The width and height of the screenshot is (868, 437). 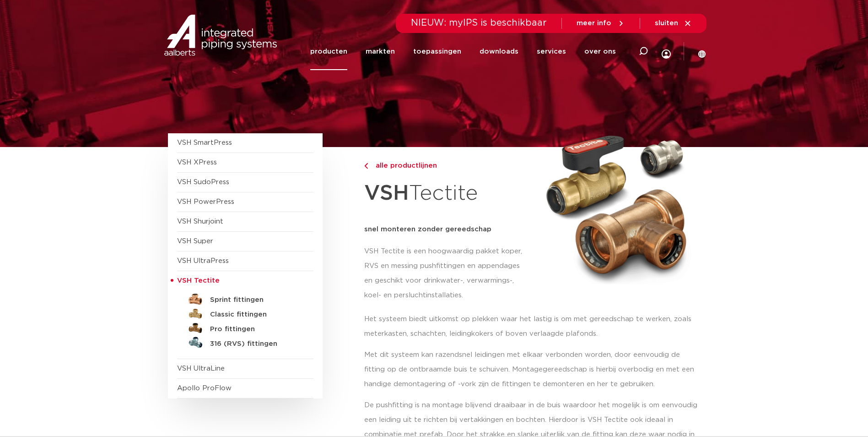 What do you see at coordinates (380, 51) in the screenshot?
I see `a: markten` at bounding box center [380, 51].